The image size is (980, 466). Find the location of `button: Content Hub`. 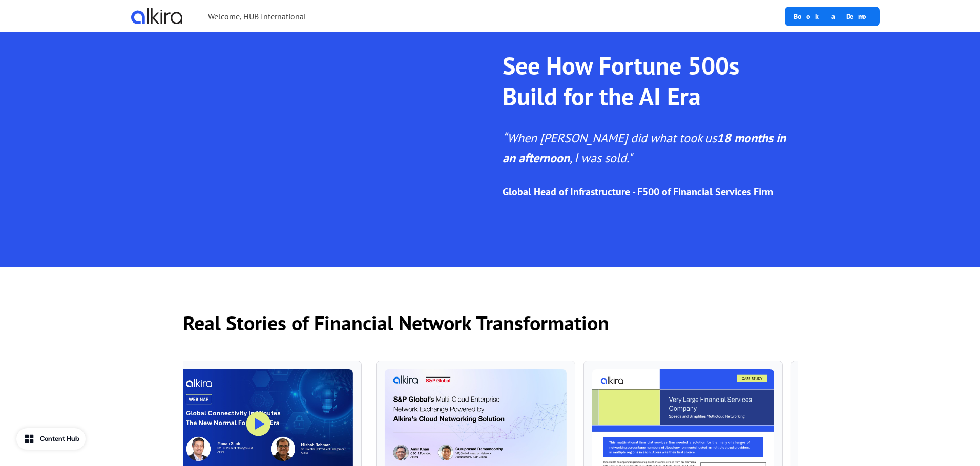

button: Content Hub is located at coordinates (50, 439).